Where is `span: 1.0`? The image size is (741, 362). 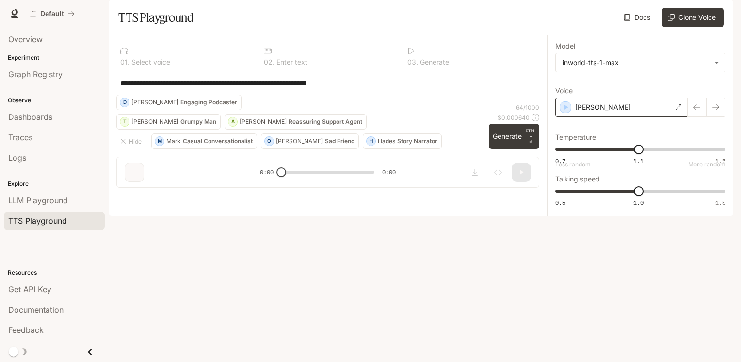 span: 1.0 is located at coordinates (638, 202).